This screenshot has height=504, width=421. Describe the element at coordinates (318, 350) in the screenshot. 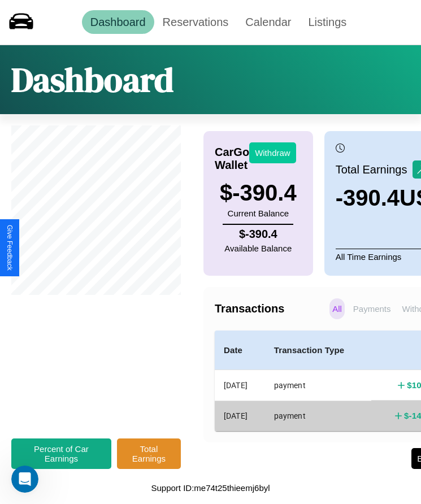

I see `h4: Transaction Type` at that location.